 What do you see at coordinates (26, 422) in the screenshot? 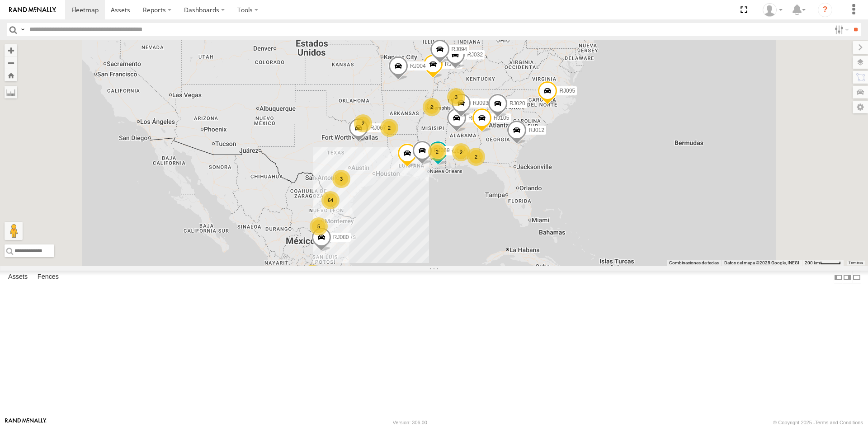
I see `a: Visit our Website` at bounding box center [26, 422].